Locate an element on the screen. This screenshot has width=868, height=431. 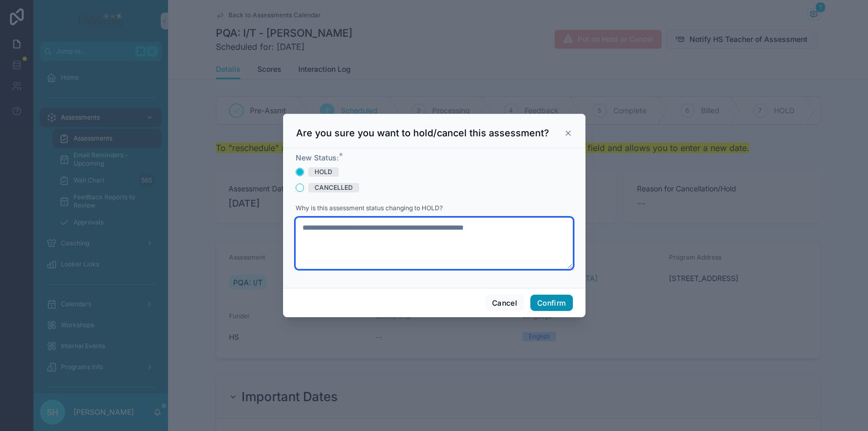
span: New Status: is located at coordinates (317, 158).